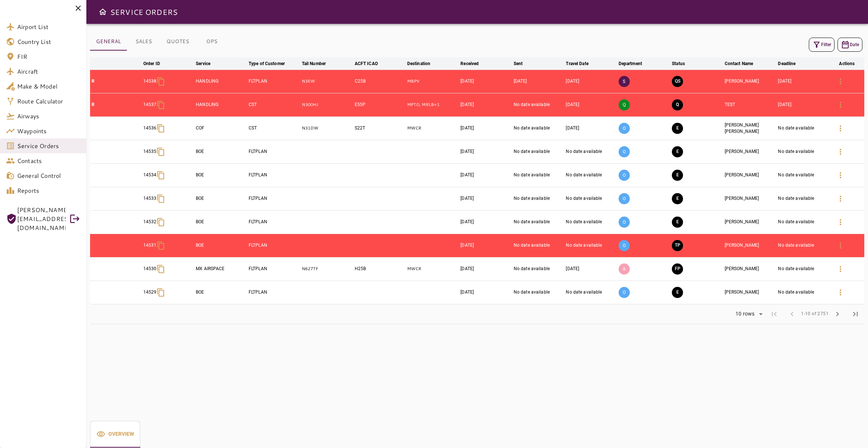 This screenshot has height=448, width=868. I want to click on h6: SERVICE ORDERS, so click(144, 12).